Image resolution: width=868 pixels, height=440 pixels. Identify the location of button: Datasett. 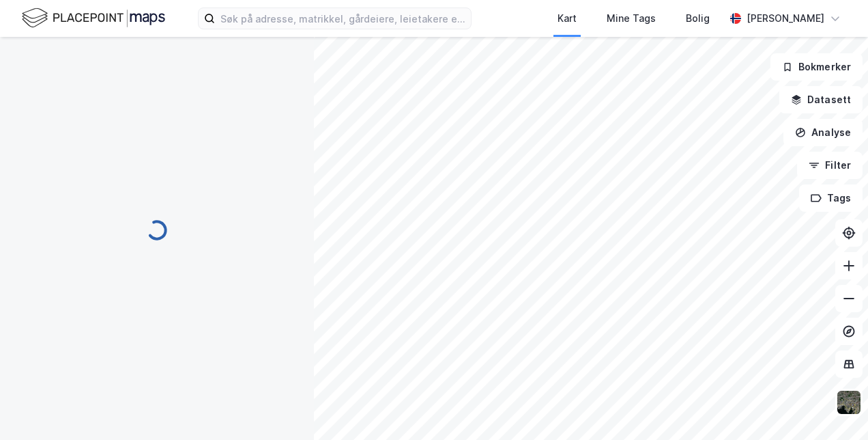
(821, 100).